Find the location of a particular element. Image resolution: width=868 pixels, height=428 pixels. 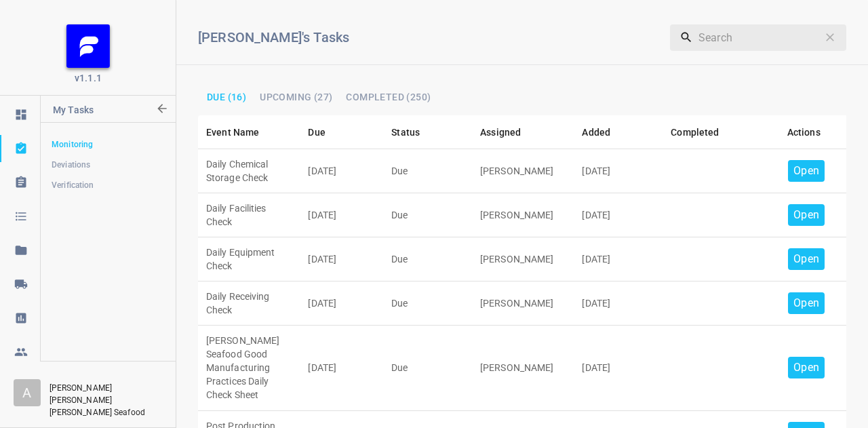

a: Monitoring is located at coordinates (108, 144).